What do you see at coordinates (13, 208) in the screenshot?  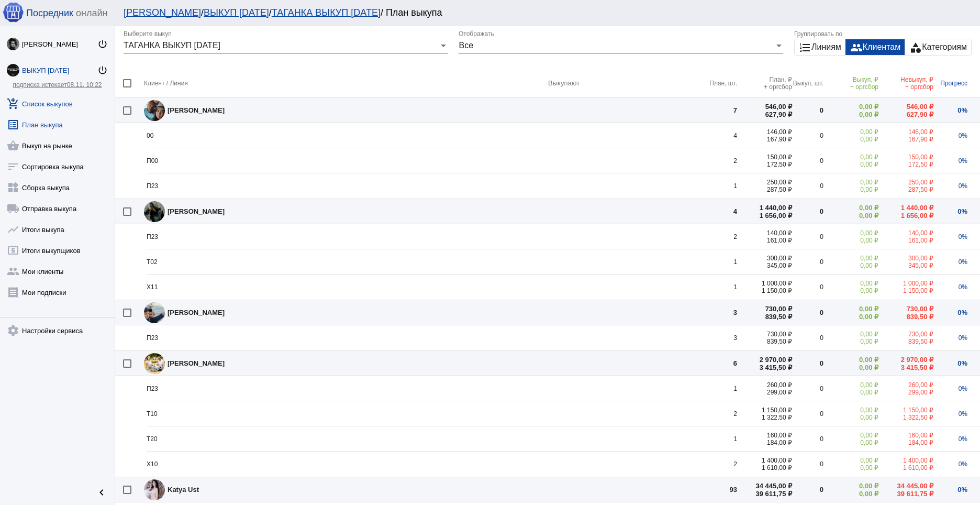 I see `mat-icon: local_shipping` at bounding box center [13, 208].